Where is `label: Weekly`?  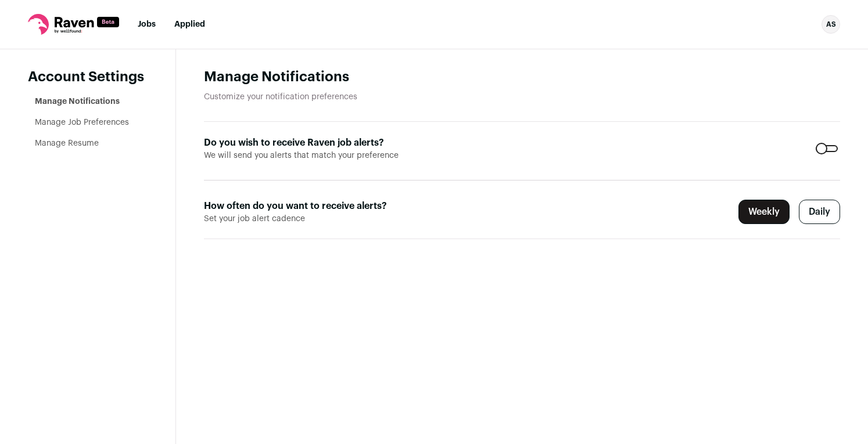
label: Weekly is located at coordinates (764, 212).